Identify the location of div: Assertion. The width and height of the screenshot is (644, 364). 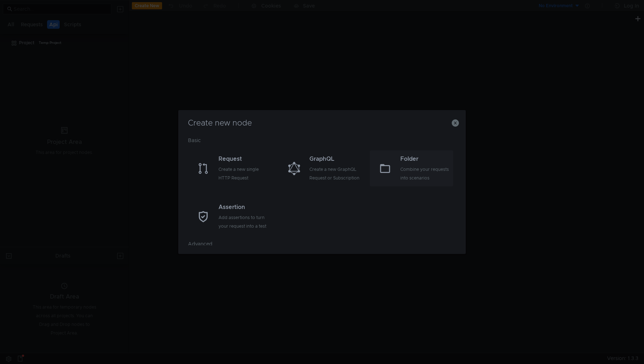
(244, 207).